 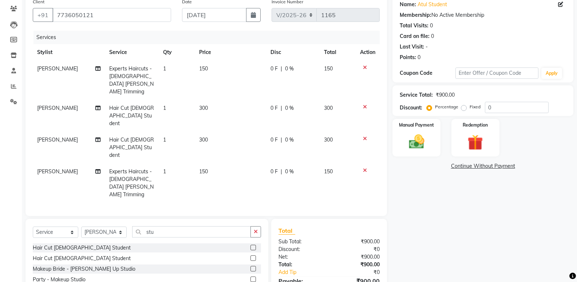 I want to click on input: Search by Name/Mobile/Email/Code, so click(x=112, y=15).